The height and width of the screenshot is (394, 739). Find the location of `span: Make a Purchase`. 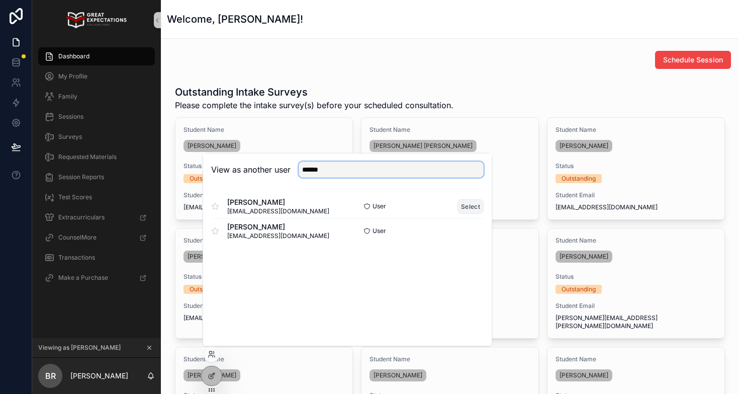

span: Make a Purchase is located at coordinates (83, 278).